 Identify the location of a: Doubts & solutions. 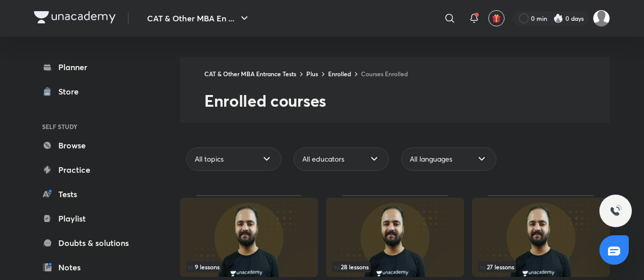
(93, 243).